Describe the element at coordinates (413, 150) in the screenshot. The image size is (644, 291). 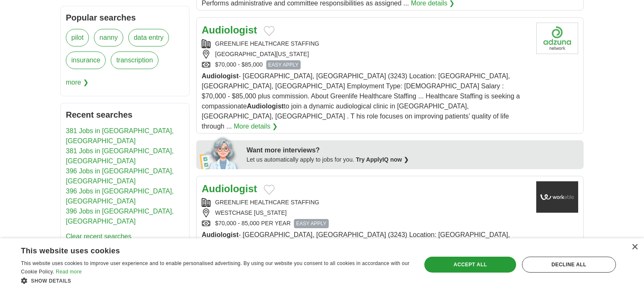
I see `div: Want more interviews?` at that location.